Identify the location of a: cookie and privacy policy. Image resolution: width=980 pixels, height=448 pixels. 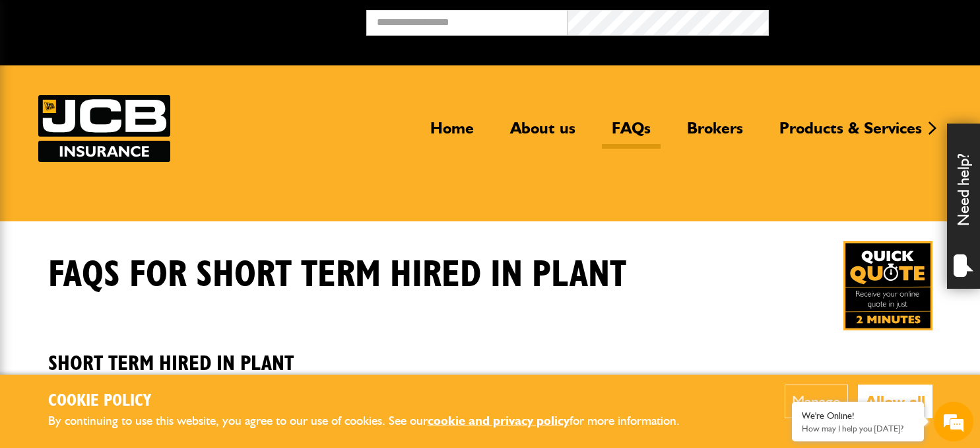
(498, 420).